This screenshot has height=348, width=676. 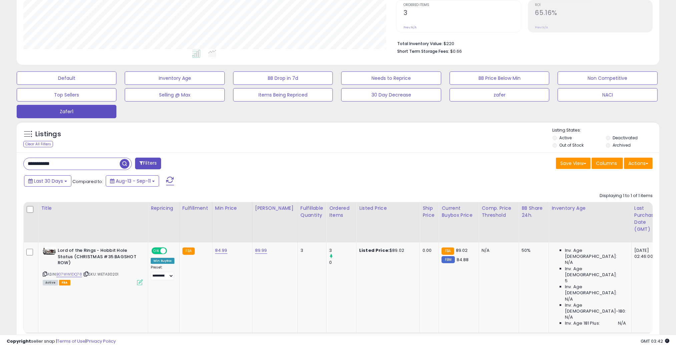 I want to click on label: Deactivated, so click(x=625, y=137).